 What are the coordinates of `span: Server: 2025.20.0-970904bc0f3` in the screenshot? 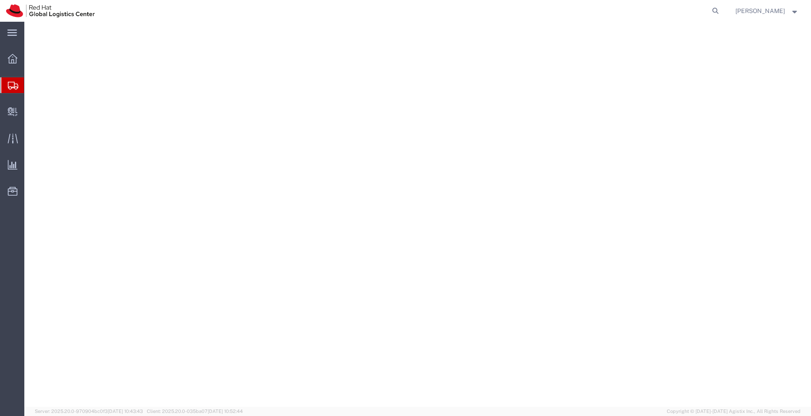 It's located at (89, 411).